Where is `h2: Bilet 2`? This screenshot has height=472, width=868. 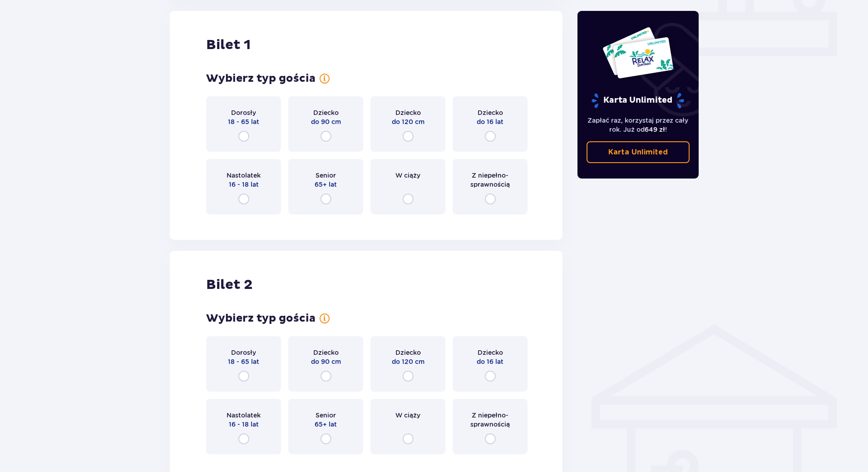
h2: Bilet 2 is located at coordinates (229, 285).